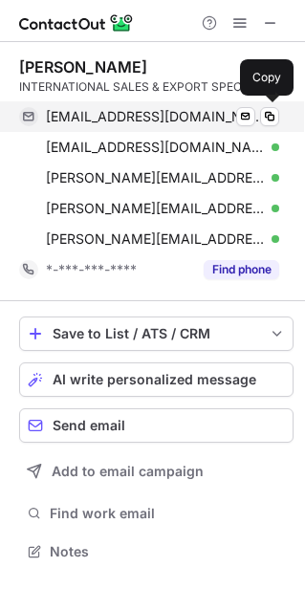  I want to click on button: Find work email, so click(156, 513).